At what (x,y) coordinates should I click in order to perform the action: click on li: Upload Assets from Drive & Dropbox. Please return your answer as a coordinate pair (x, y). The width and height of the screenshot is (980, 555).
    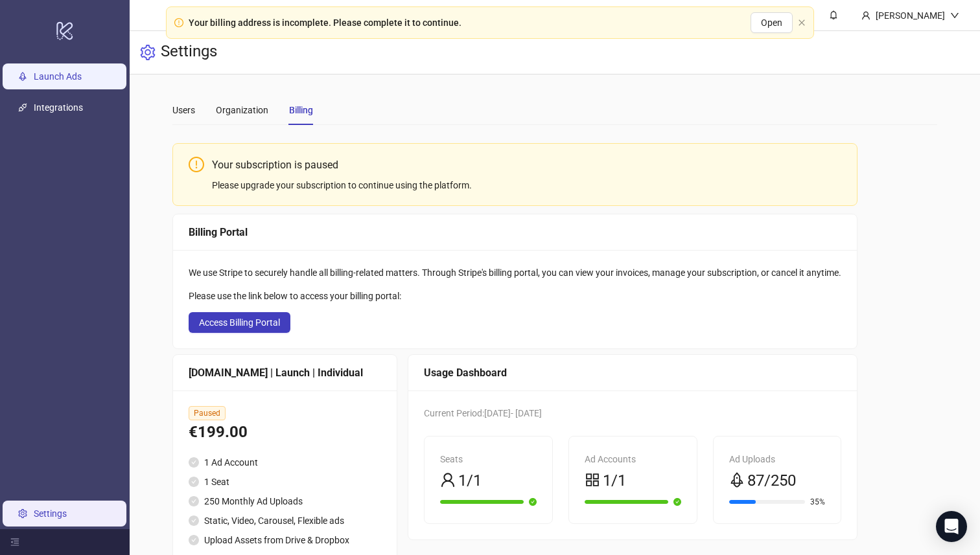
    Looking at the image, I should click on (285, 541).